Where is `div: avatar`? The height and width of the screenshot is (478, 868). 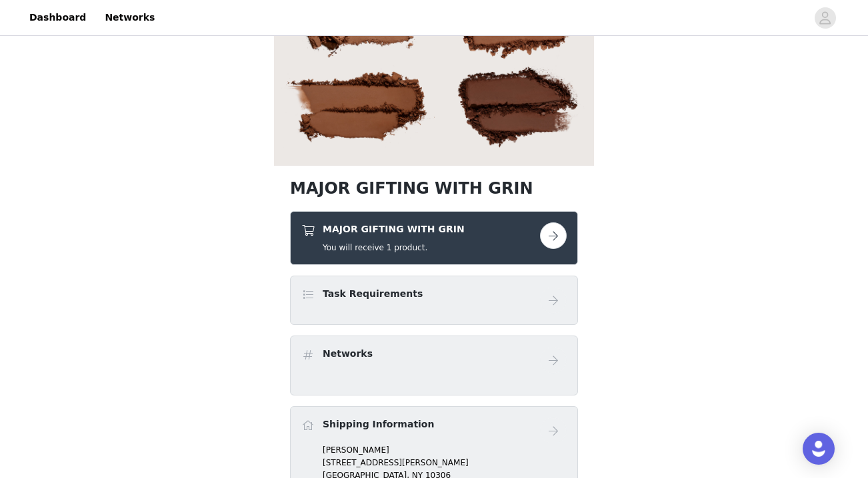 div: avatar is located at coordinates (824, 18).